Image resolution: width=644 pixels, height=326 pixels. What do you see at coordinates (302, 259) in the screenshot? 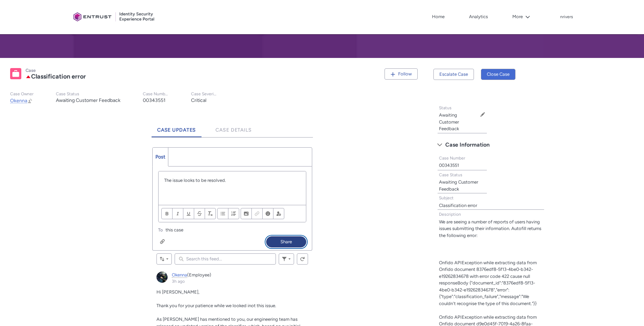
I see `button: Refresh this feed` at bounding box center [302, 259].